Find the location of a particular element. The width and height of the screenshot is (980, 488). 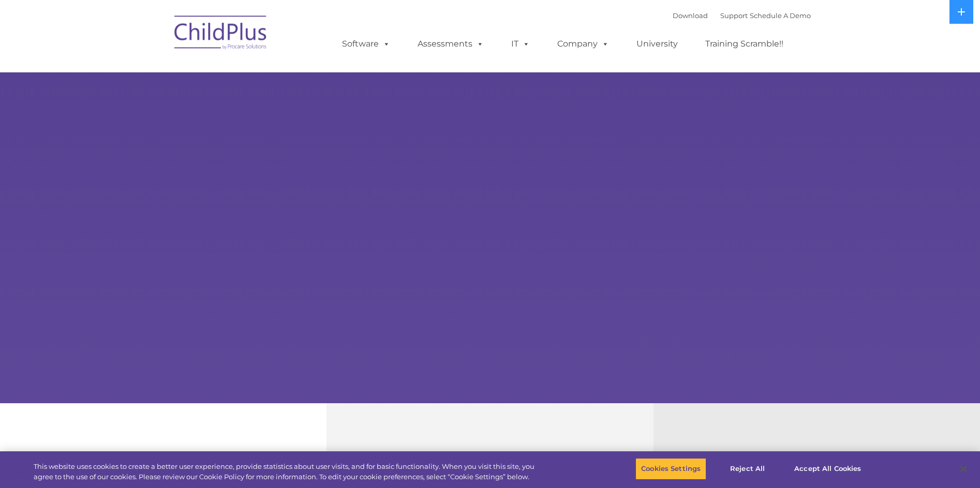

a: IT is located at coordinates (520, 44).